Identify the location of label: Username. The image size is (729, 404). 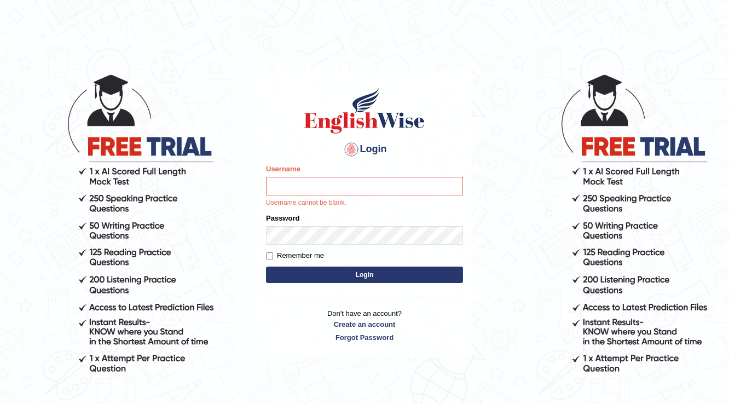
(283, 169).